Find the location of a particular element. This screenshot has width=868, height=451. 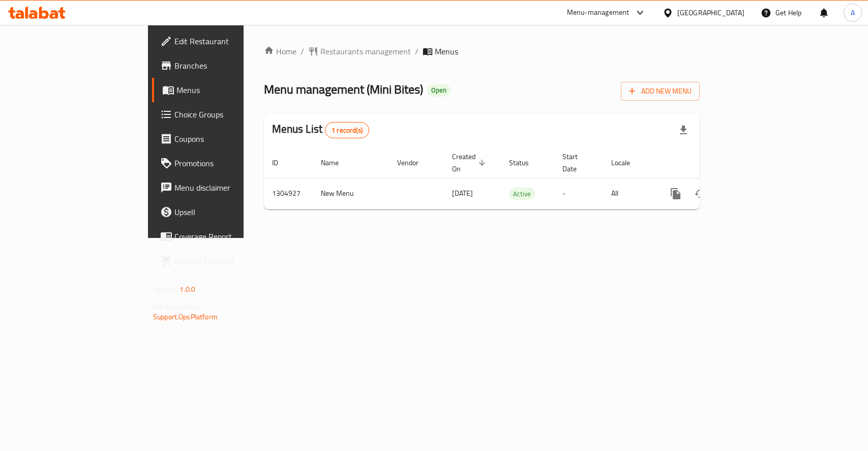

a: Choice Groups is located at coordinates (222, 115).